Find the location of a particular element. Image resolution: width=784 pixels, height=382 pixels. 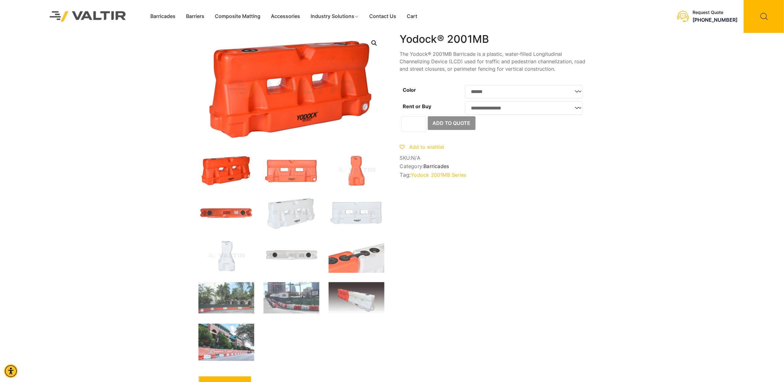

img: Hard-Rock-Casino-FL-Fence-Panel-2001MB-barricades.png is located at coordinates (226, 298).